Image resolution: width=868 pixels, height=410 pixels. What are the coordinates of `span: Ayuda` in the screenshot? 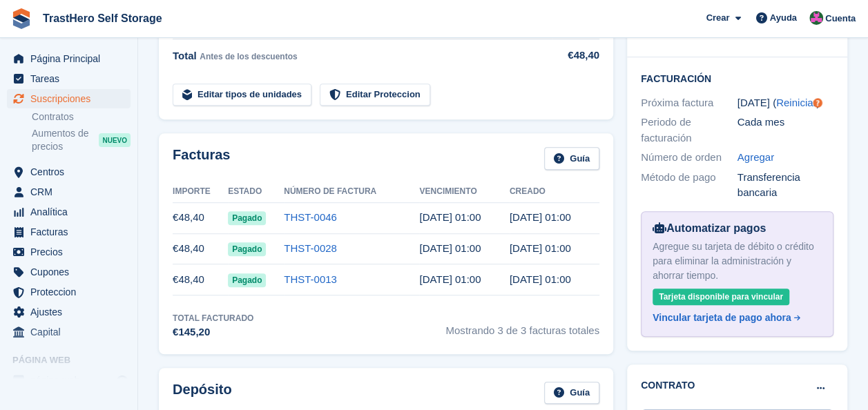 It's located at (783, 18).